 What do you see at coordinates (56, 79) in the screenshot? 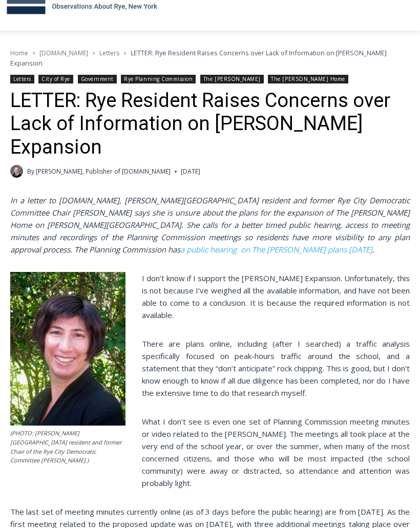
I see `a: City of Rye` at bounding box center [56, 79].